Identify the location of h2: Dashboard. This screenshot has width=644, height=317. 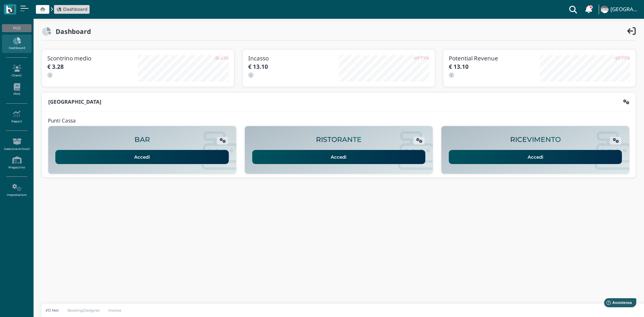
(71, 31).